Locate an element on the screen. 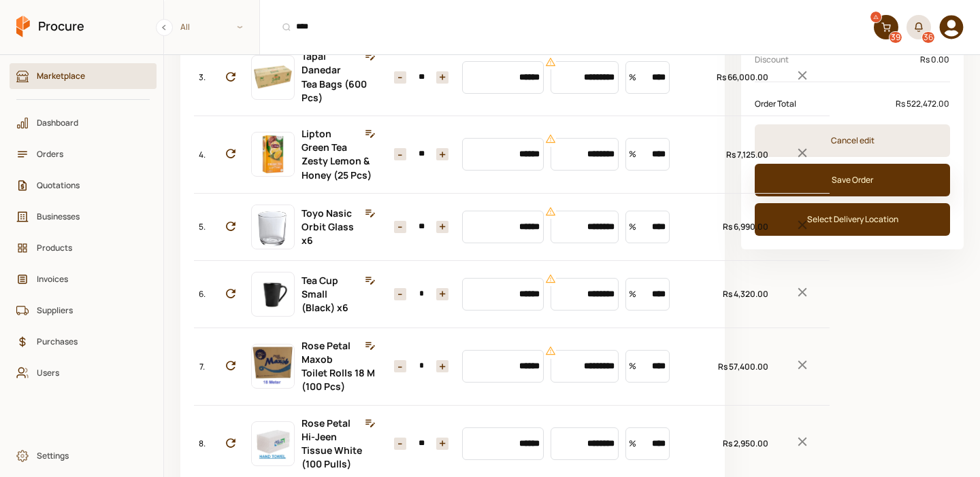 This screenshot has width=980, height=477. span: Invoices is located at coordinates (87, 279).